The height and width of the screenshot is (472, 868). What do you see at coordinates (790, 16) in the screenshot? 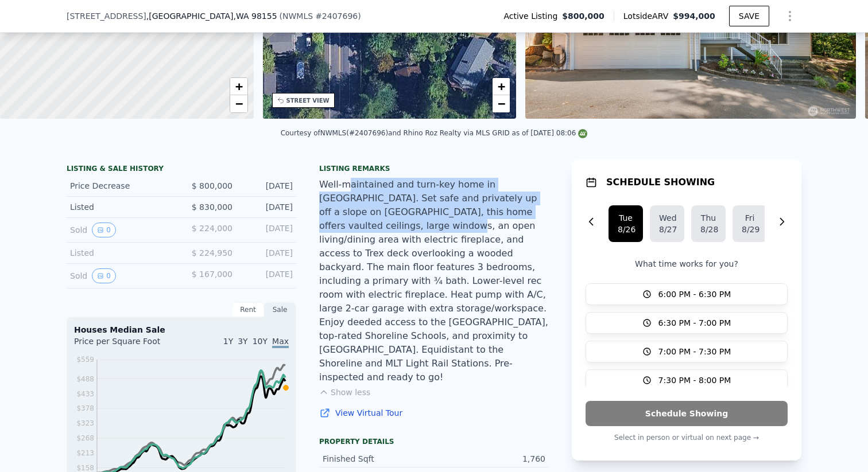
I see `button: Show Options` at bounding box center [790, 16].